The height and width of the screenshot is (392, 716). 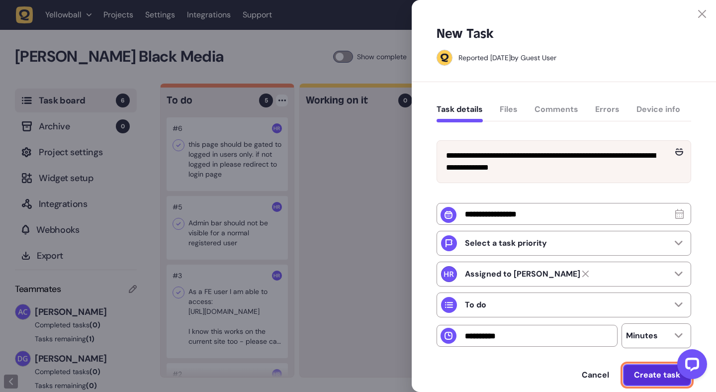 What do you see at coordinates (642, 336) in the screenshot?
I see `p: Minutes` at bounding box center [642, 336].